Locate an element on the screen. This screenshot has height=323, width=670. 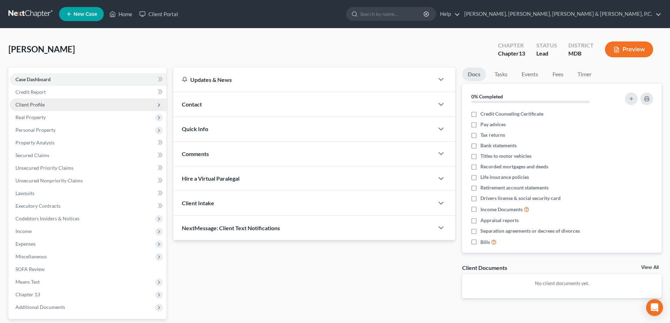
span: Executory Contracts is located at coordinates (38, 206).